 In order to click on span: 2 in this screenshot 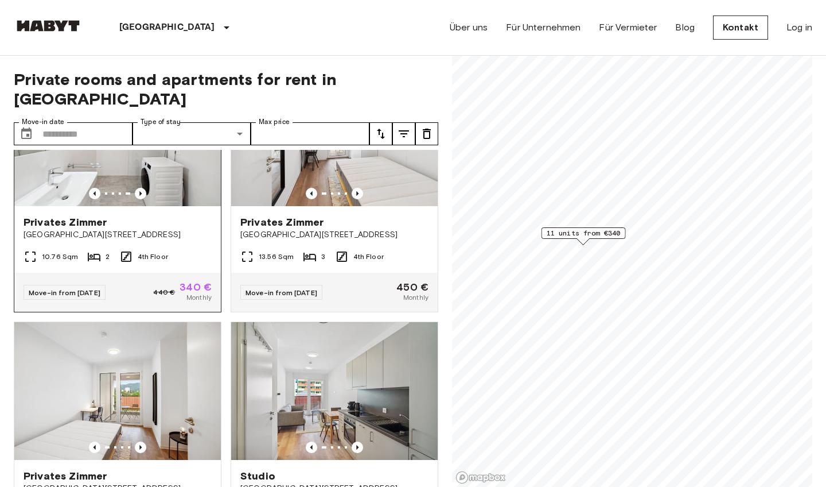, I will do `click(107, 257)`.